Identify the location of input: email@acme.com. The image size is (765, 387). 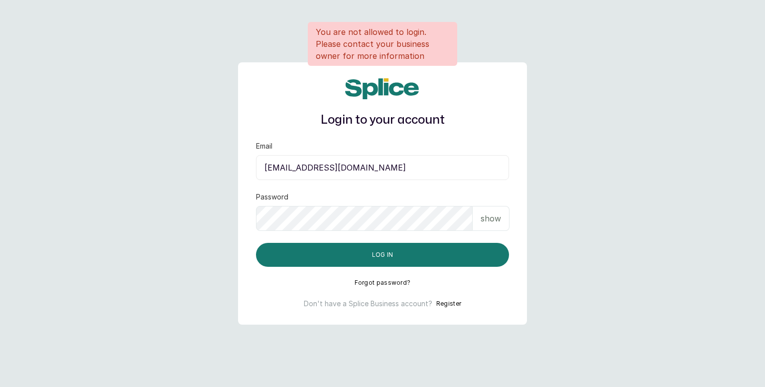
(383, 167).